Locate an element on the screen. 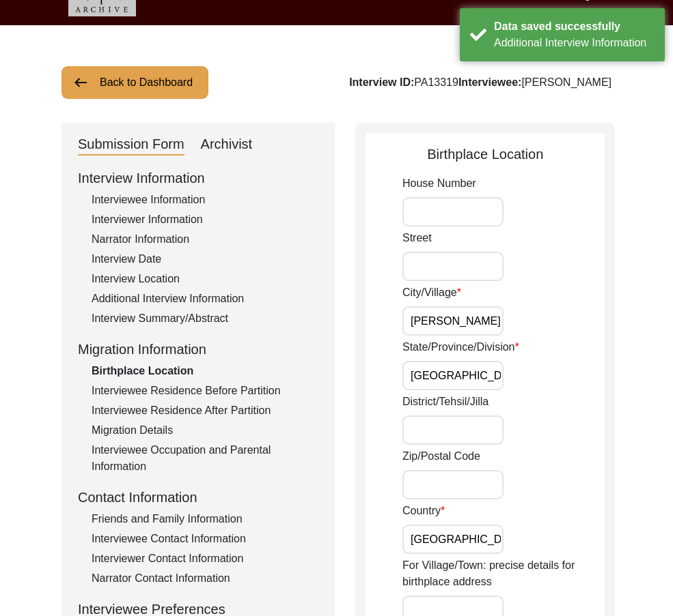  button: Back to Dashboard is located at coordinates (135, 83).